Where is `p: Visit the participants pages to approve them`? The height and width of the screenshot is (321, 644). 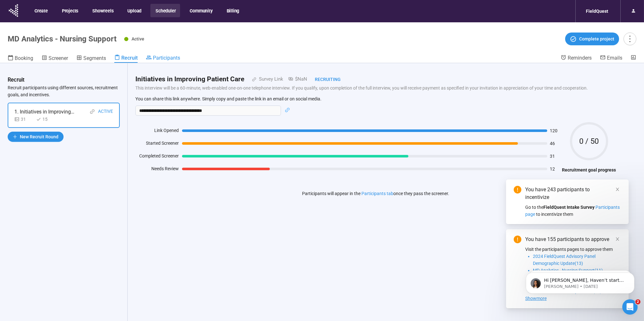
p: Visit the participants pages to approve them is located at coordinates (573, 249).